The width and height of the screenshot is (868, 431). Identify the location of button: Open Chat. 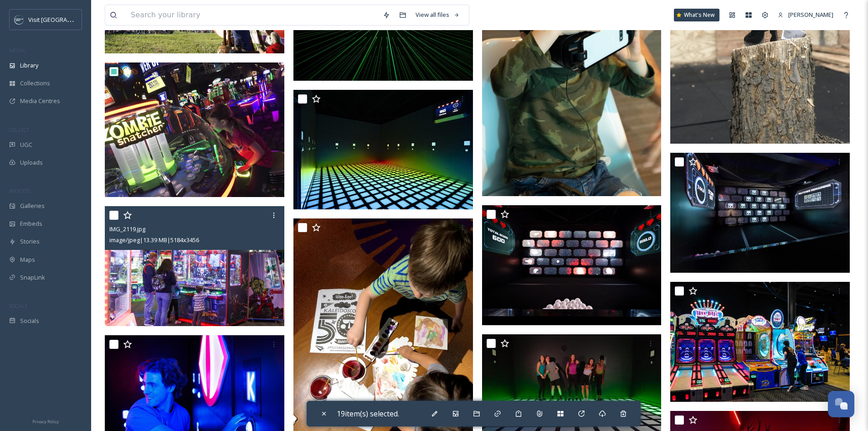
(841, 404).